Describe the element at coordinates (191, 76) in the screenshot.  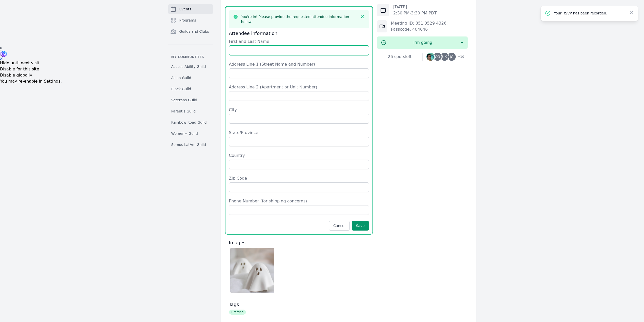
I see `nav: Sidebar` at that location.